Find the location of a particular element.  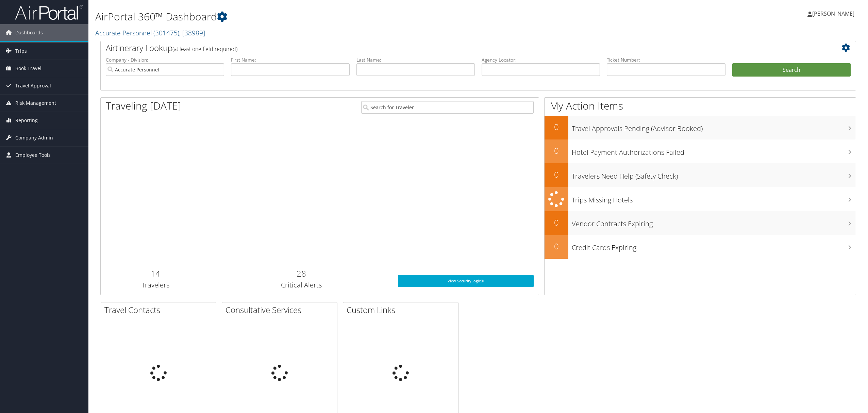

button: Search is located at coordinates (792, 70).